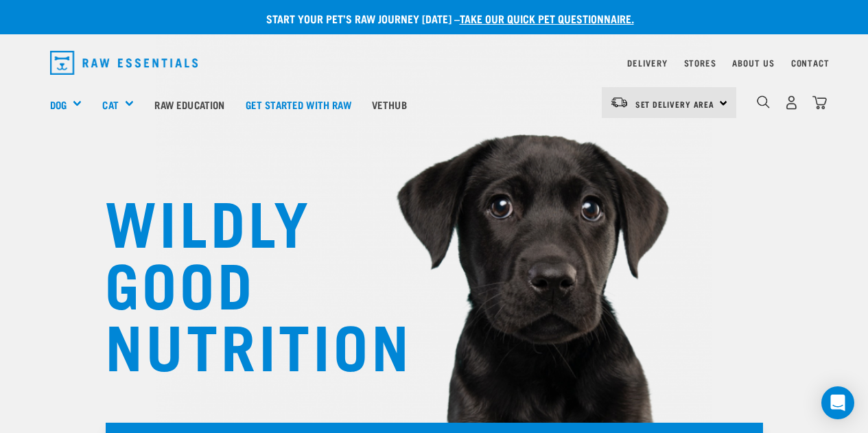 The image size is (868, 433). Describe the element at coordinates (547, 18) in the screenshot. I see `a: take our quick pet questionnaire.` at that location.